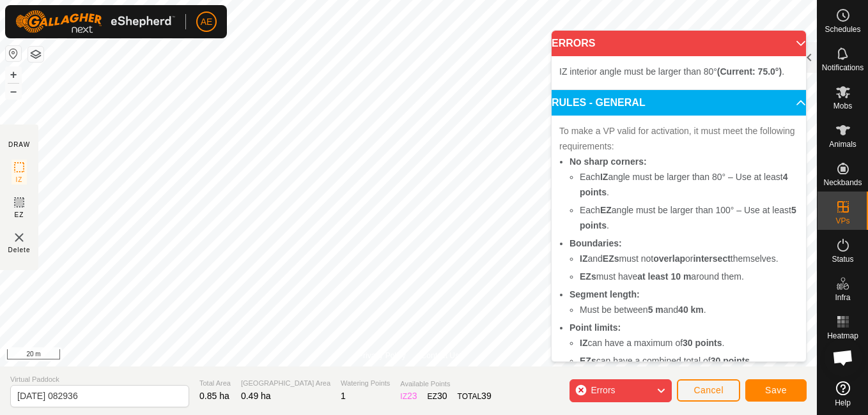 The height and width of the screenshot is (415, 868). Describe the element at coordinates (14, 53) in the screenshot. I see `button: Reset Map` at that location.